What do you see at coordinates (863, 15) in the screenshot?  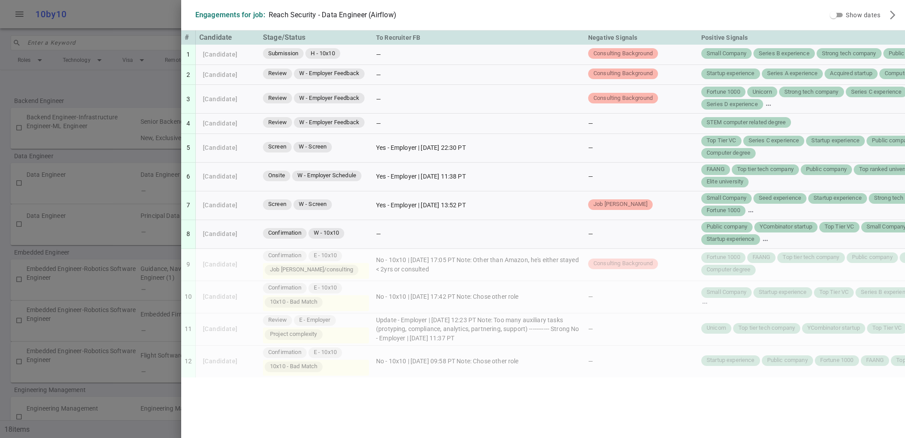 I see `span: Show dates` at bounding box center [863, 15].